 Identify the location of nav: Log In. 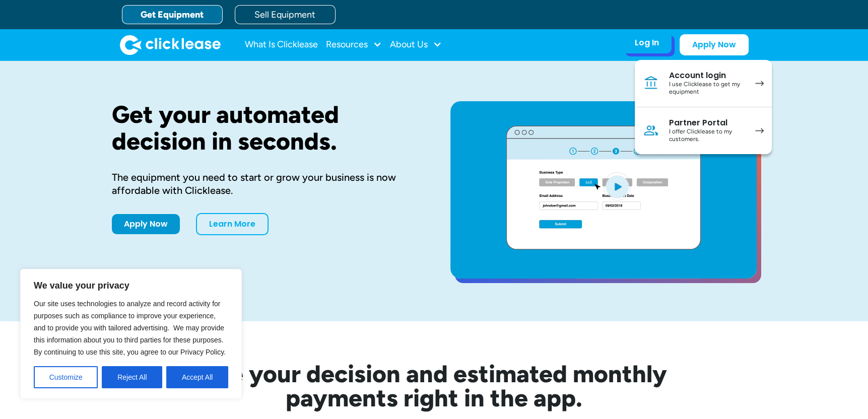
(703, 107).